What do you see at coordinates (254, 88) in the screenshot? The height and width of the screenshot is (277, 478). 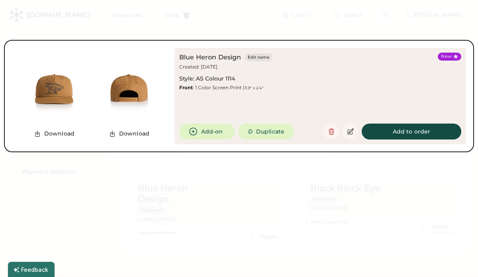 I see `font: 3.9" x 2.4"` at bounding box center [254, 88].